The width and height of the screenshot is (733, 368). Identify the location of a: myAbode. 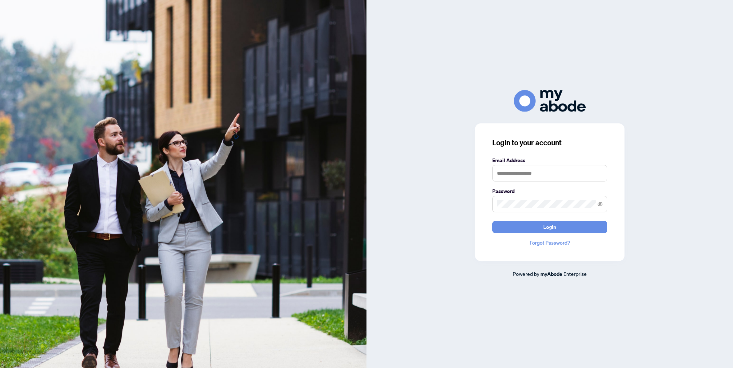
(551, 274).